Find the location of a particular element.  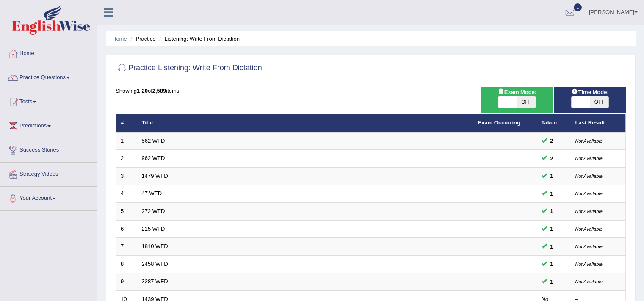

a: Exam Occurring is located at coordinates (499, 123).